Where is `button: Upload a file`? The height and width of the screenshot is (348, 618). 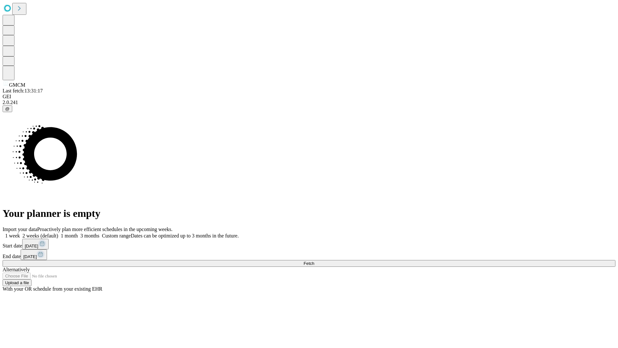
button: Upload a file is located at coordinates (17, 282).